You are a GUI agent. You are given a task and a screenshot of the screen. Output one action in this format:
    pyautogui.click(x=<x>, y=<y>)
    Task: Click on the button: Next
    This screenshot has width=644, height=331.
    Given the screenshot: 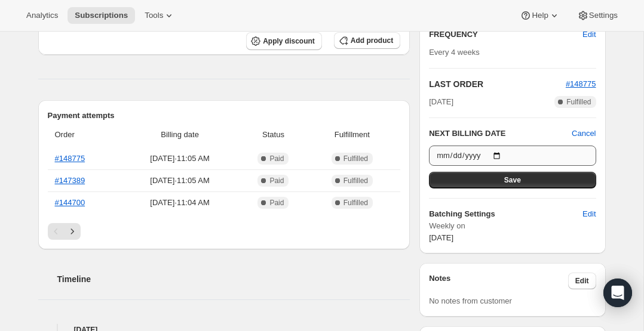 What is the action you would take?
    pyautogui.click(x=72, y=232)
    